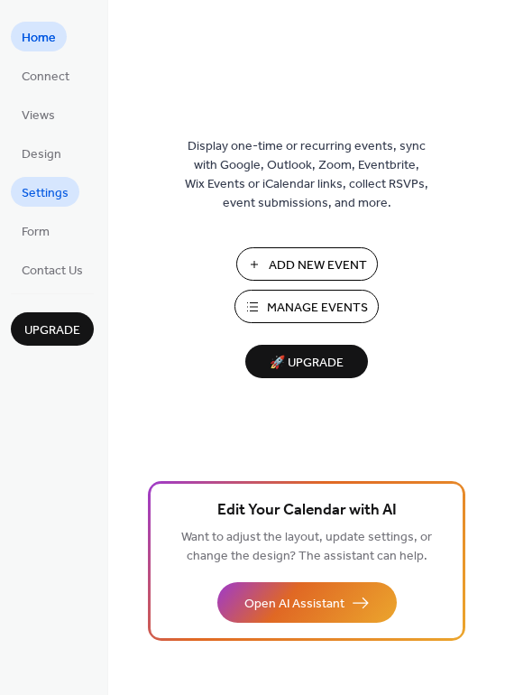  Describe the element at coordinates (307, 547) in the screenshot. I see `span: Want to adjust the layout, update settings, or change the design? The assistant can help.` at that location.